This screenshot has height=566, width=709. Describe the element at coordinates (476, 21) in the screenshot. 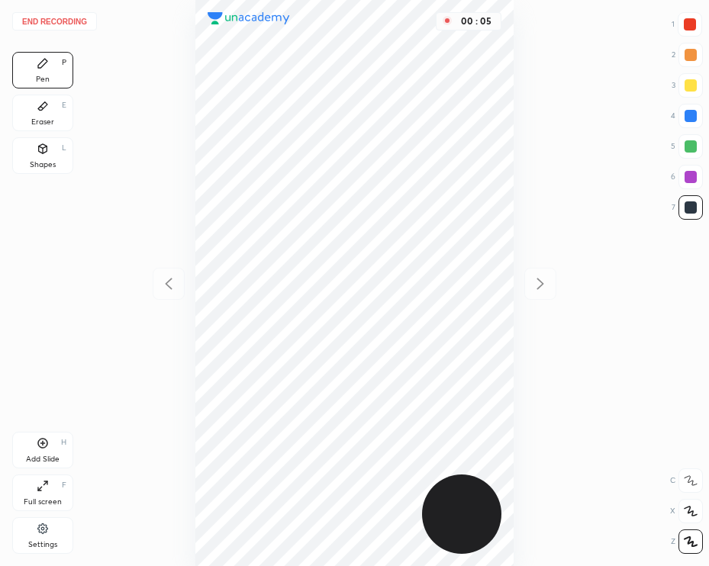

I see `div: 00 : 05` at that location.